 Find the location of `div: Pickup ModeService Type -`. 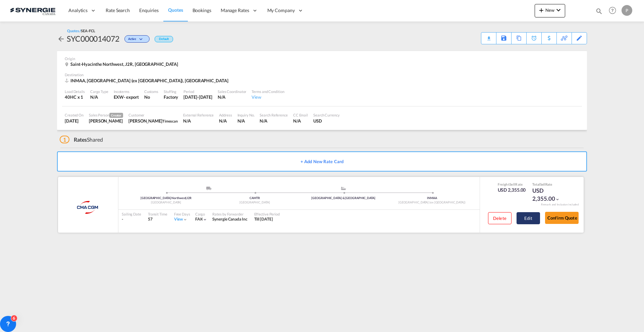

div: Pickup ModeService Type - is located at coordinates (210, 190).